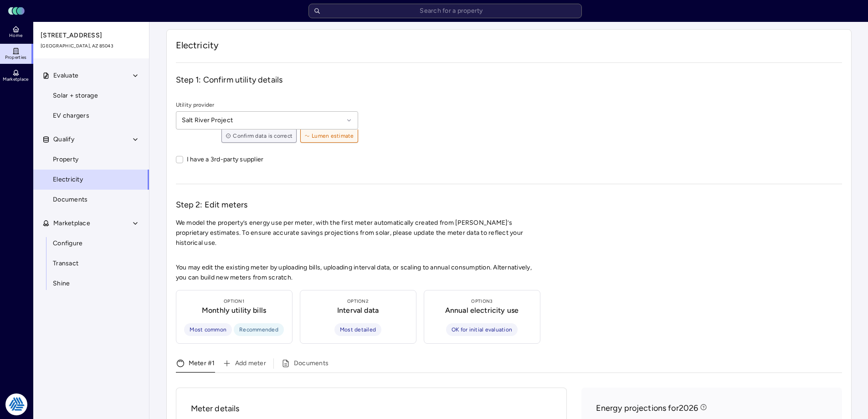 The width and height of the screenshot is (868, 419). Describe the element at coordinates (358, 316) in the screenshot. I see `button: Option2Interval dataMost detailed` at that location.